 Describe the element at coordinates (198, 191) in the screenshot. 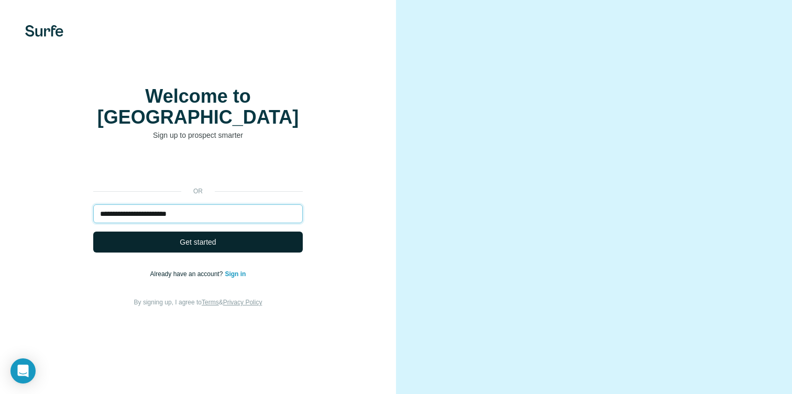

I see `p: or` at that location.